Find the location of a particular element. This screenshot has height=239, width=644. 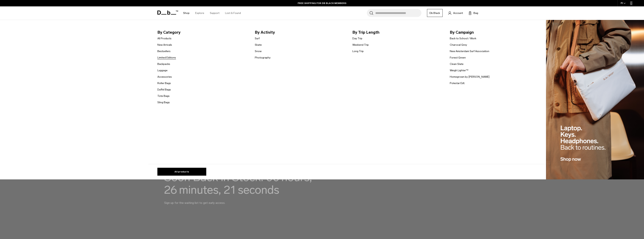

a: Long Trip is located at coordinates (358, 51).